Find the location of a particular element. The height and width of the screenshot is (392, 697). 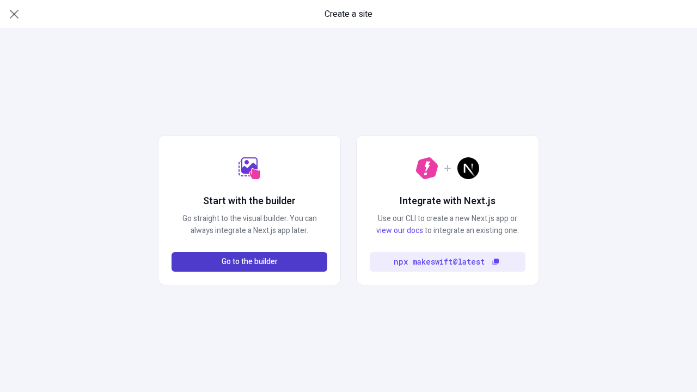

p: Use our CLI to create a new Next.js app or to integrate an existing one. is located at coordinates (448, 225).